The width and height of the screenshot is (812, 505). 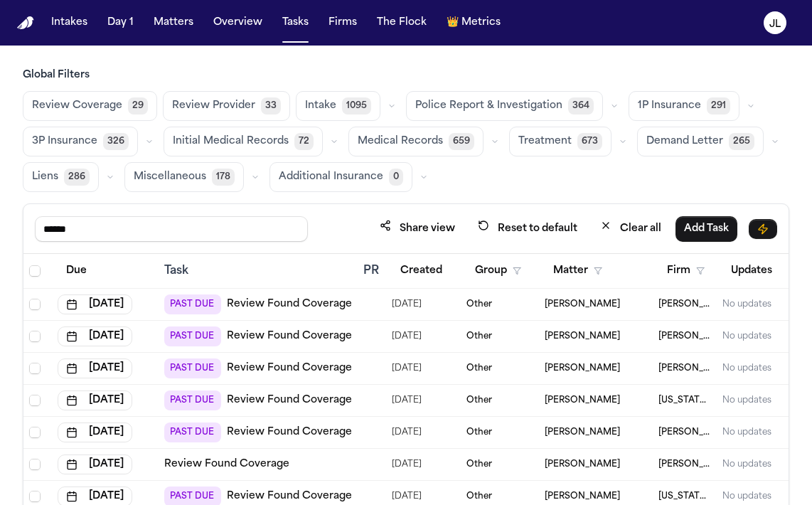 What do you see at coordinates (243, 141) in the screenshot?
I see `button: Initial Medical Records72` at bounding box center [243, 141].